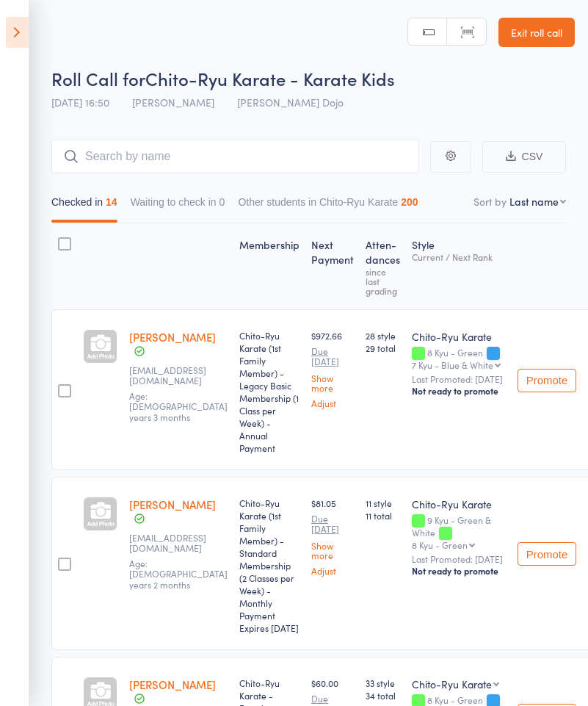 This screenshot has width=588, height=706. I want to click on div: Chito-Ryu Karate (1st Family Member) - Legacy Basic Membership (1 Class per Week) - Annual Payment, so click(269, 391).